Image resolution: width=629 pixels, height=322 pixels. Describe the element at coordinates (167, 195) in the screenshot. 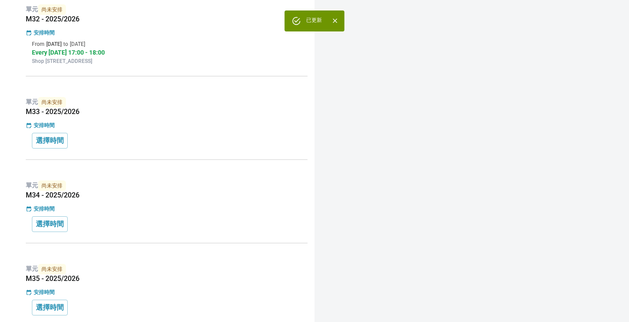

I see `h5: M34 - 2025/2026` at that location.